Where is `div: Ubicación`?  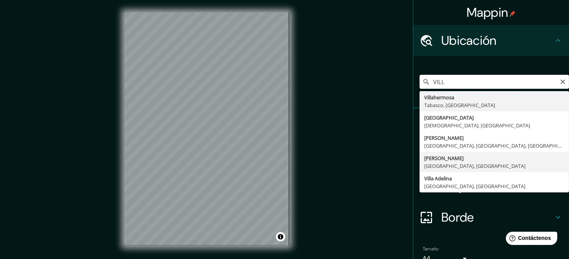 div: Ubicación is located at coordinates (492, 41).